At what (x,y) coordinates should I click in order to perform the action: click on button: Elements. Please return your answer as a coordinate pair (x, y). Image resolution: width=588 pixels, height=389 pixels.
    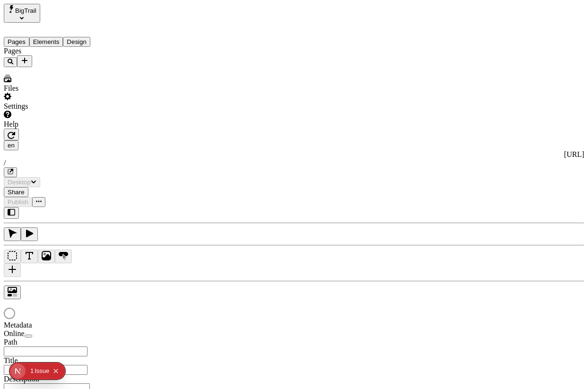
    Looking at the image, I should click on (46, 42).